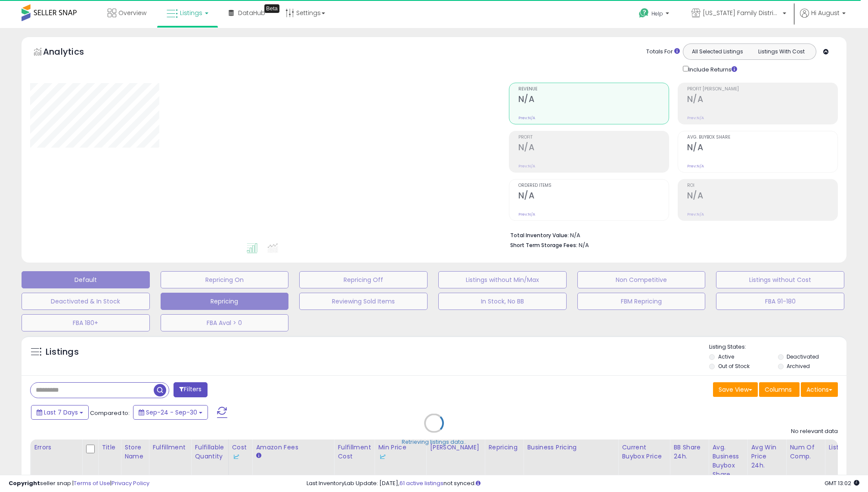 This screenshot has height=492, width=868. Describe the element at coordinates (503, 301) in the screenshot. I see `button: In Stock, No BB` at that location.